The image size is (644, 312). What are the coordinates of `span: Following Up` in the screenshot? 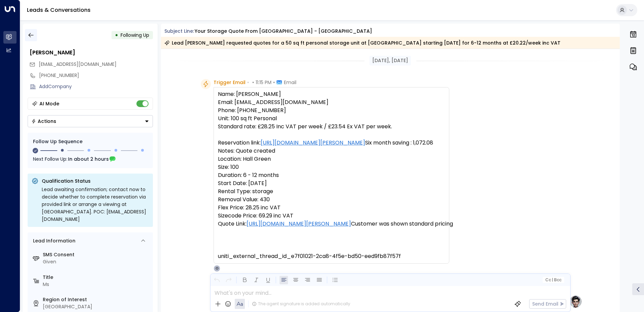 It's located at (135, 35).